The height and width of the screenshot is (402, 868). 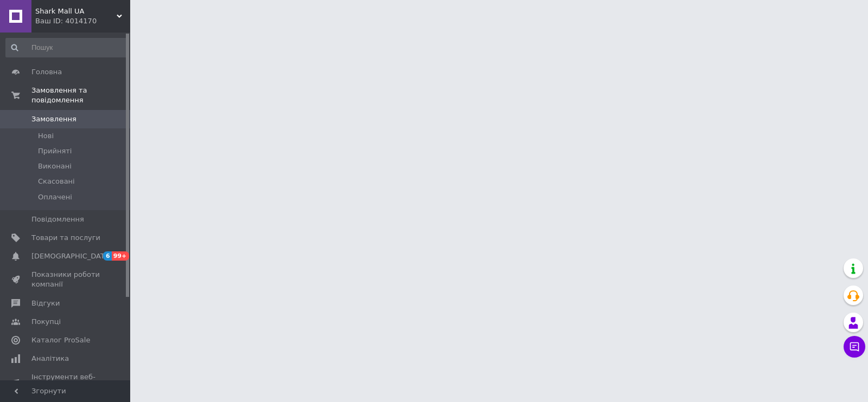 I want to click on span: Інструменти веб-майстра та SEO, so click(x=66, y=382).